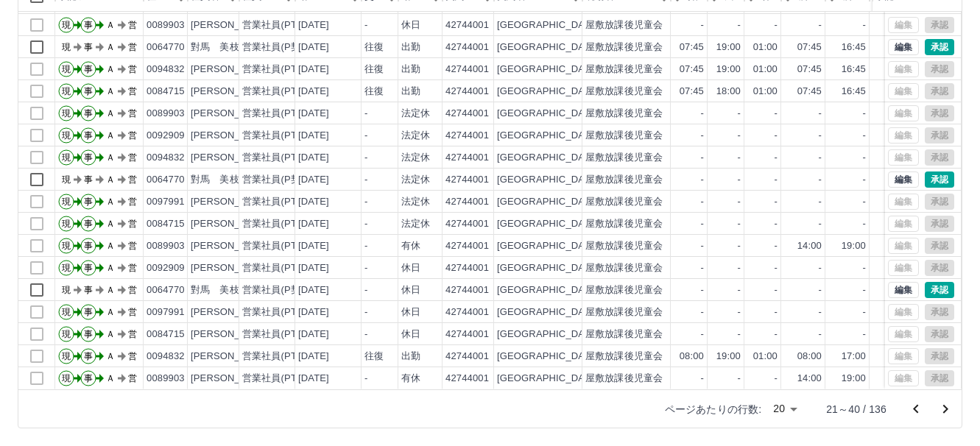  I want to click on div: 08:00, so click(809, 356).